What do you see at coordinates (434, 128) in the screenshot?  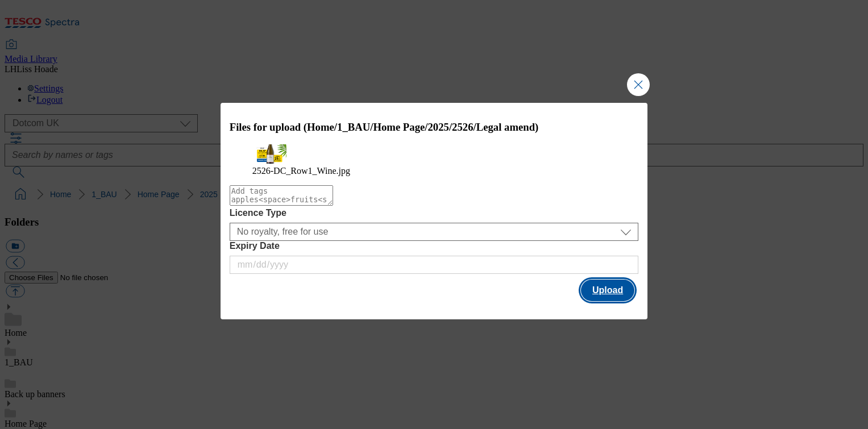 I see `h3: Files for upload (Home/1_BAU/Home Page/2025/2526/Legal amend)` at bounding box center [434, 128].